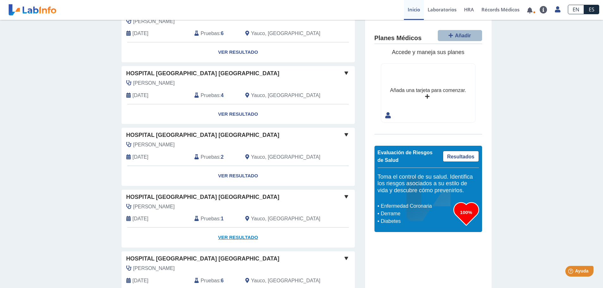  Describe the element at coordinates (461, 156) in the screenshot. I see `a: Resultados` at that location.